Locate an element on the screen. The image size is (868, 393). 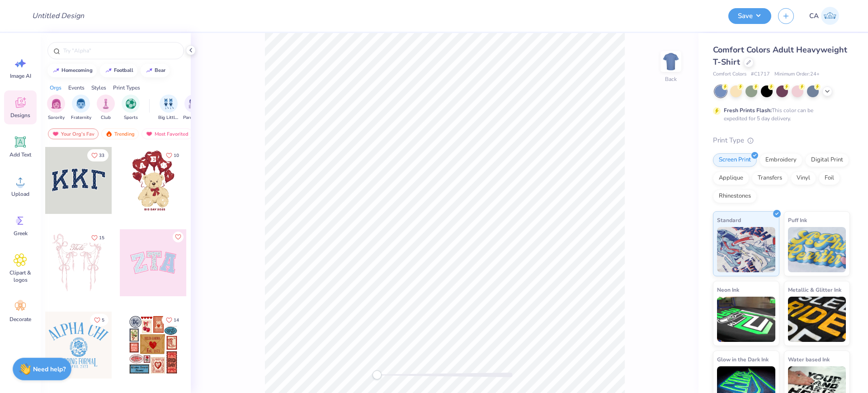
button: Save is located at coordinates (750, 16).